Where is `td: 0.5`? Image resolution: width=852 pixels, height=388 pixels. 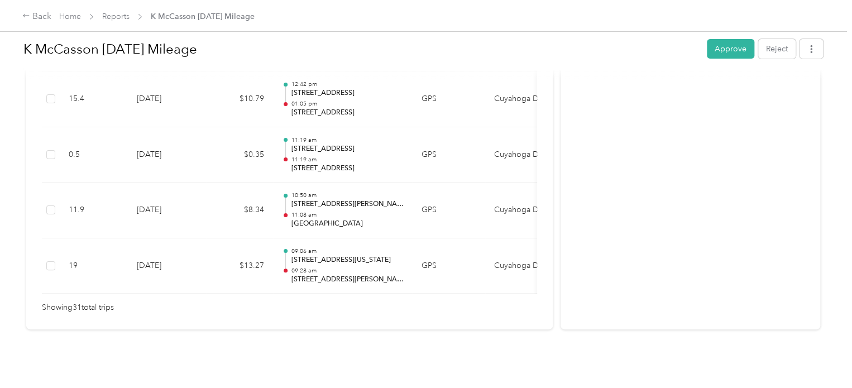
td: 0.5 is located at coordinates (94, 155).